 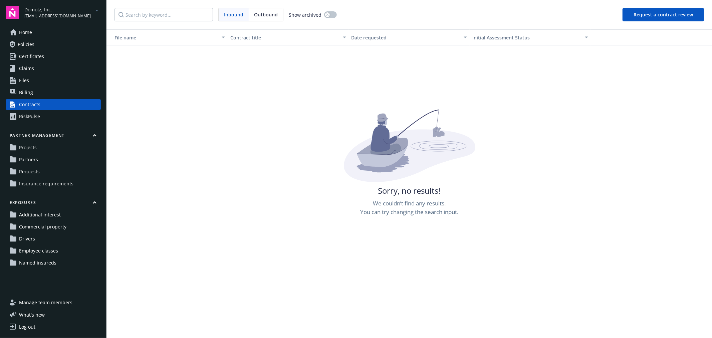 I want to click on a: arrowDropDown, so click(x=97, y=10).